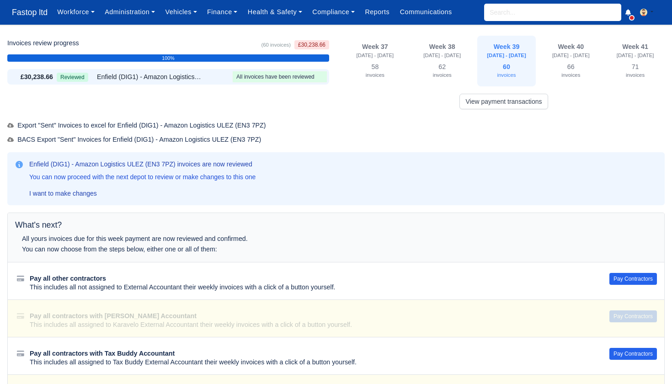 The width and height of the screenshot is (672, 384). What do you see at coordinates (72, 77) in the screenshot?
I see `span: Reviewed` at bounding box center [72, 77].